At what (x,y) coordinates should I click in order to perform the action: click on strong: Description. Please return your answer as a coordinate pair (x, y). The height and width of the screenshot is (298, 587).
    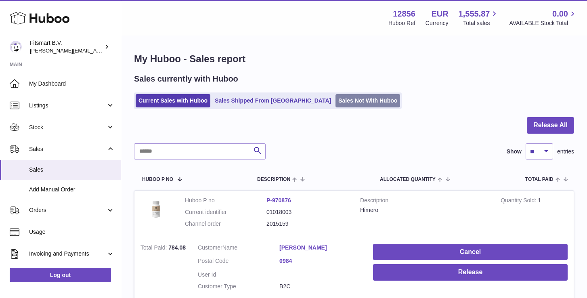
    Looking at the image, I should click on (424, 201).